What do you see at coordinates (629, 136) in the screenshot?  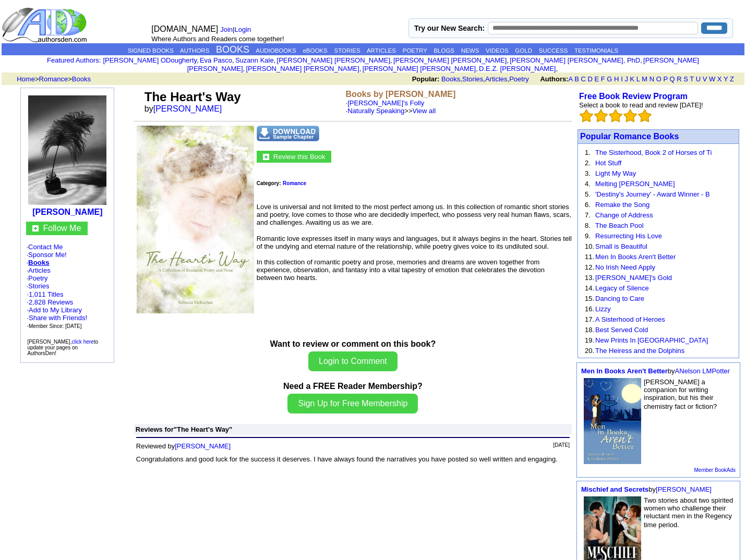 I see `a: Popular Romance Books` at bounding box center [629, 136].